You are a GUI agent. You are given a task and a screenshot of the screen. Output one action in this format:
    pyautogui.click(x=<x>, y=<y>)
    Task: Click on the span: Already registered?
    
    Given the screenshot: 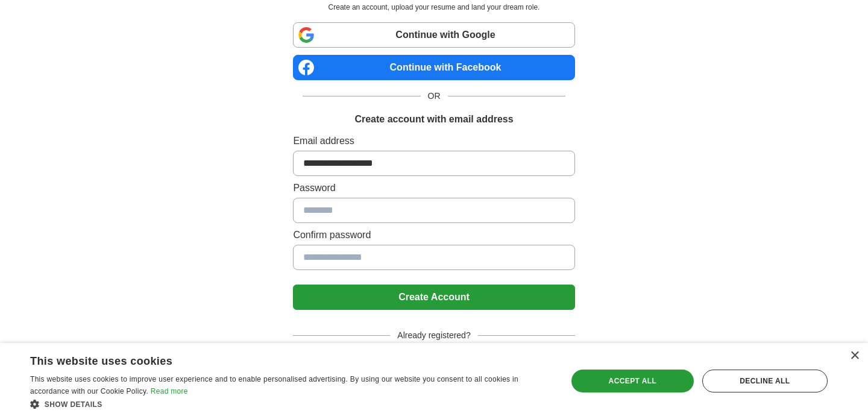 What is the action you would take?
    pyautogui.click(x=434, y=335)
    